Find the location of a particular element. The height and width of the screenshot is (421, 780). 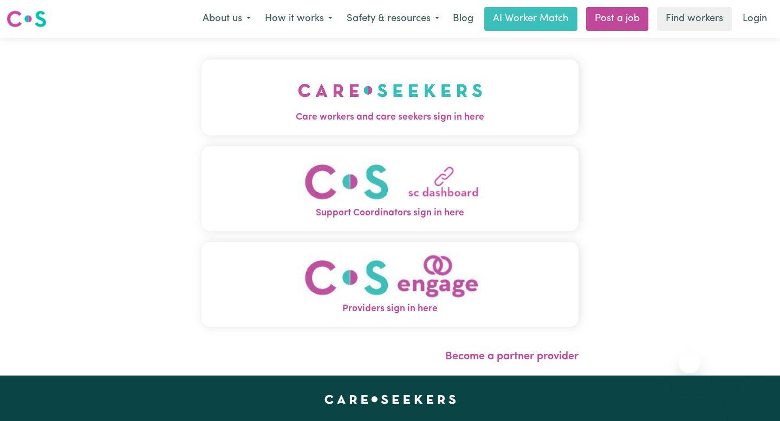

a: Blog is located at coordinates (463, 19).